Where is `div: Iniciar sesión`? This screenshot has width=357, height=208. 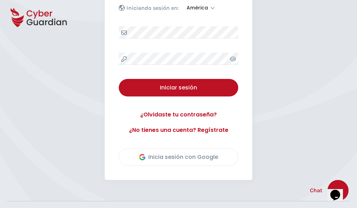 div: Iniciar sesión is located at coordinates (179, 88).